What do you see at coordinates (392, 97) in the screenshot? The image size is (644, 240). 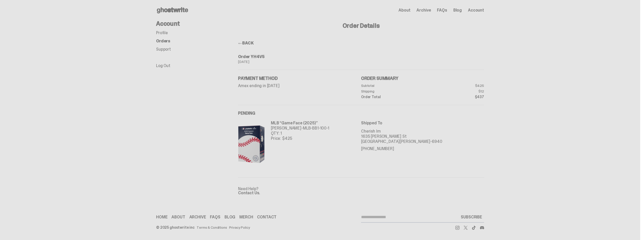 I see `dt: Order Total` at bounding box center [392, 97].